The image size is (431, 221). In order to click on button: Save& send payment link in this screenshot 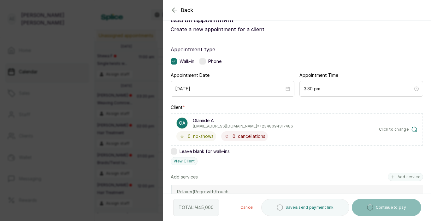, I will do `click(305, 208)`.